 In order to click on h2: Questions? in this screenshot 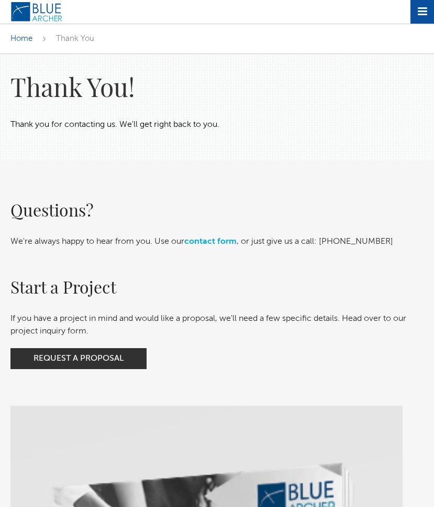, I will do `click(217, 210)`.